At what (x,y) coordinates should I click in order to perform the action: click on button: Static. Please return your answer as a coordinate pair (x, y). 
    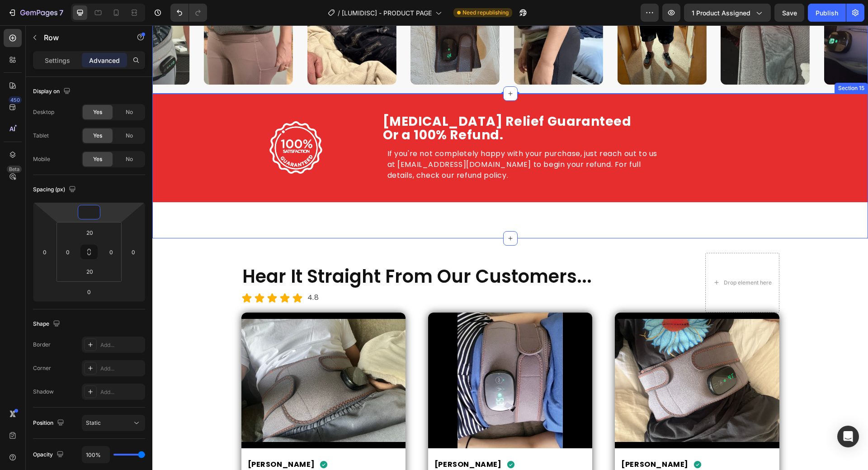
    Looking at the image, I should click on (114, 423).